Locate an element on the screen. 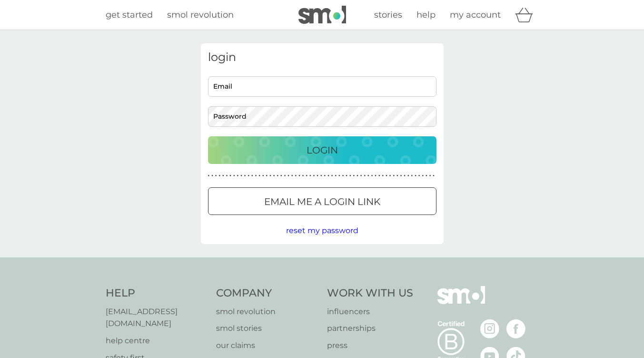 The width and height of the screenshot is (644, 358). a: help centre is located at coordinates (156, 341).